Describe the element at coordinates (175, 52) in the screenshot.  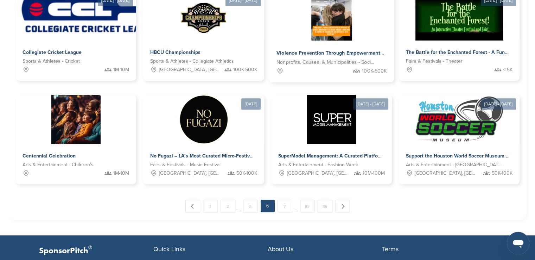
I see `span: HBCU Championships` at that location.